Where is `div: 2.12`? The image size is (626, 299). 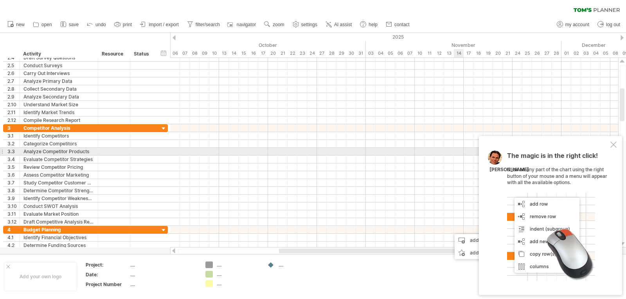
div: 2.12 is located at coordinates (13, 120).